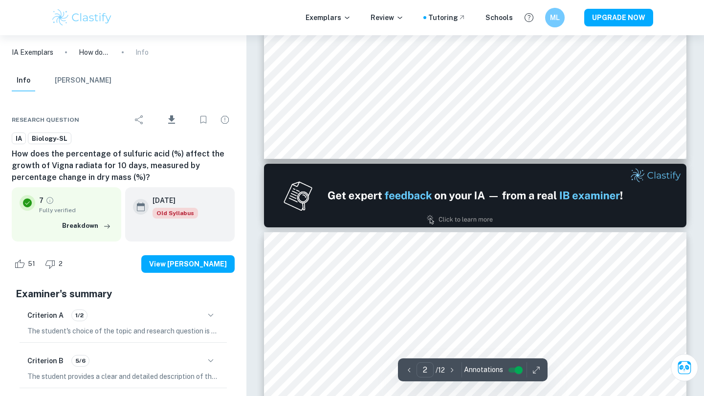 The image size is (704, 396). Describe the element at coordinates (79, 315) in the screenshot. I see `span: 1/2` at that location.